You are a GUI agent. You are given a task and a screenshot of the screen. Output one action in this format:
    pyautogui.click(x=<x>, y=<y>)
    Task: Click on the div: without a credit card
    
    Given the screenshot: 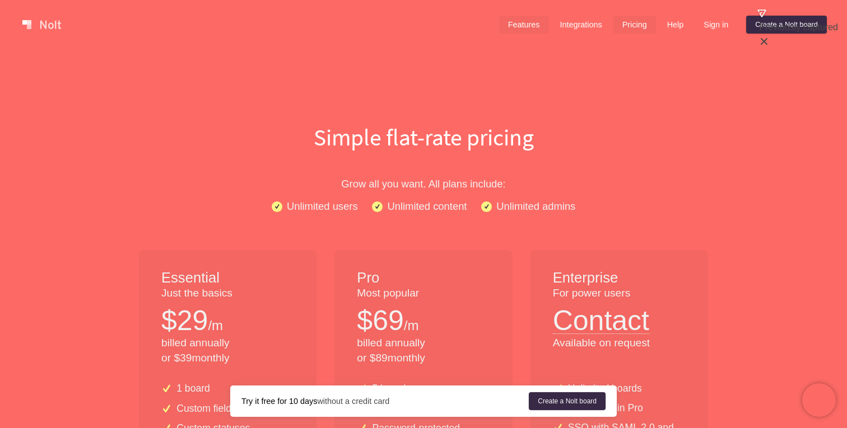 What is the action you would take?
    pyautogui.click(x=385, y=402)
    